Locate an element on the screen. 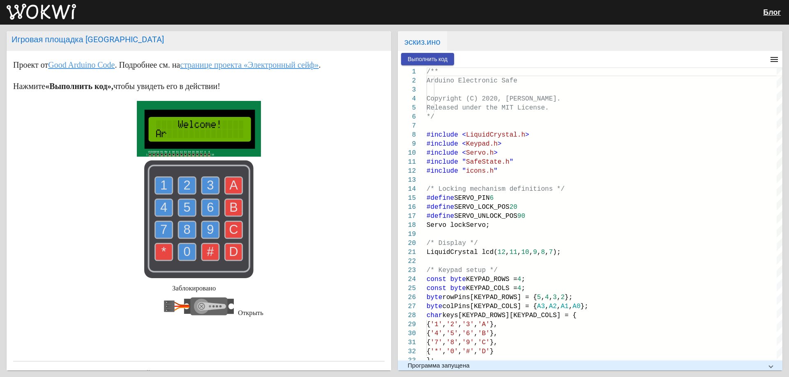  span: 3 is located at coordinates (554, 298).